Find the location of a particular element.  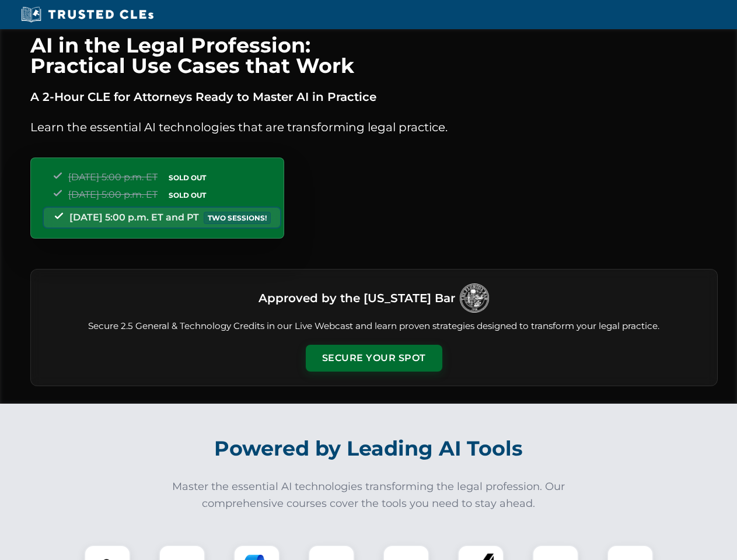

p: Learn the essential AI technologies that are transforming legal practice. is located at coordinates (374, 127).